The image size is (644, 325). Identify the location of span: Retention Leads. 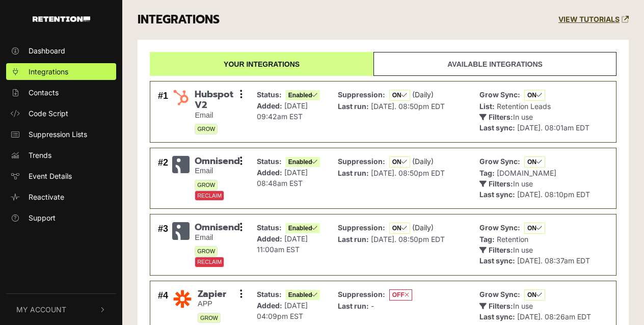
(524, 106).